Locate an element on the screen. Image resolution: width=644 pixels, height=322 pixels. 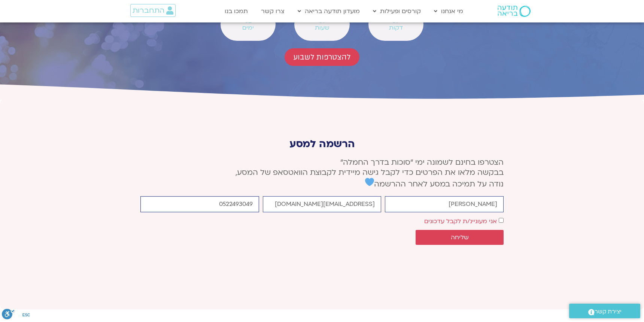
span: בבקשה מלאו את הפרטים כדי לקבל גישה מיידית לקבוצת הוואטסאפ של המסע, is located at coordinates (370, 172).